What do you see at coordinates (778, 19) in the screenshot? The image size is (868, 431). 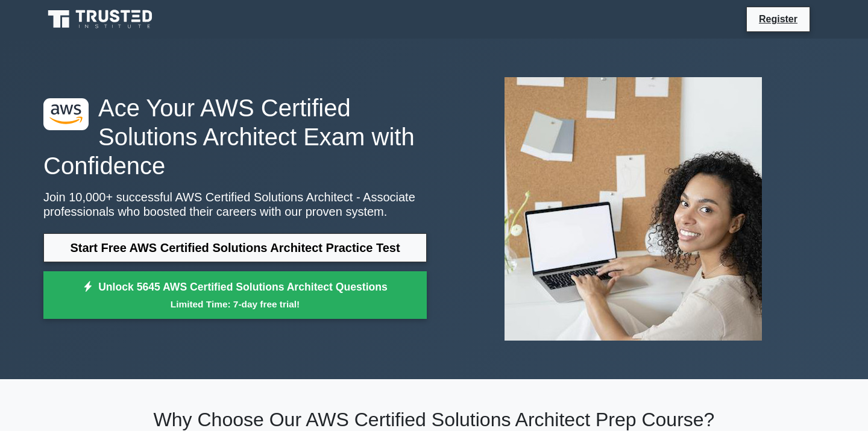 I see `a: Register` at bounding box center [778, 19].